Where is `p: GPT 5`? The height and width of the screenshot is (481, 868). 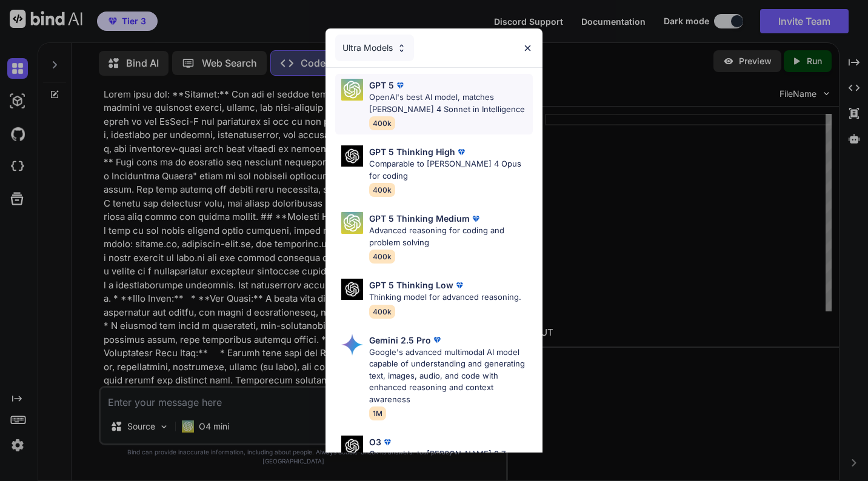 p: GPT 5 is located at coordinates (382, 85).